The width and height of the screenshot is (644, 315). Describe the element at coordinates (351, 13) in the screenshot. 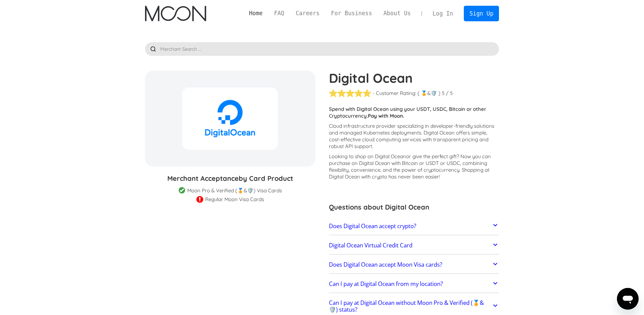

I see `a: For Business` at that location.